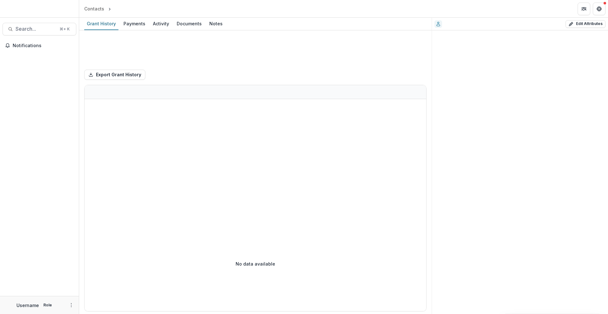  I want to click on nav: breadcrumb, so click(111, 9).